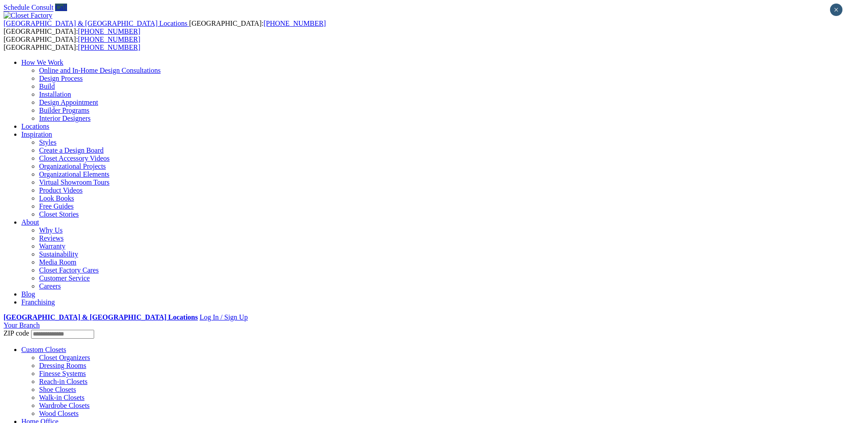 This screenshot has height=423, width=846. Describe the element at coordinates (62, 373) in the screenshot. I see `a: Finesse Systems` at that location.